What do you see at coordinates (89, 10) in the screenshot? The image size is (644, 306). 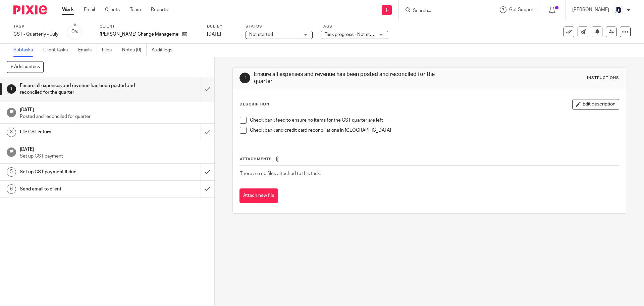 I see `a: Email` at bounding box center [89, 10].